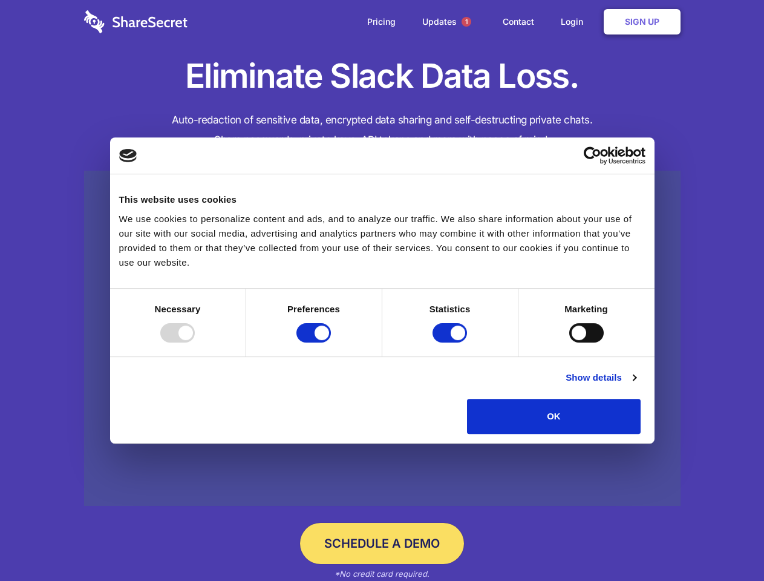 This screenshot has height=581, width=764. I want to click on h4: Auto-redaction of sensitive data, encrypted data sharing and self-destructing private chats. Shar..., so click(382, 130).